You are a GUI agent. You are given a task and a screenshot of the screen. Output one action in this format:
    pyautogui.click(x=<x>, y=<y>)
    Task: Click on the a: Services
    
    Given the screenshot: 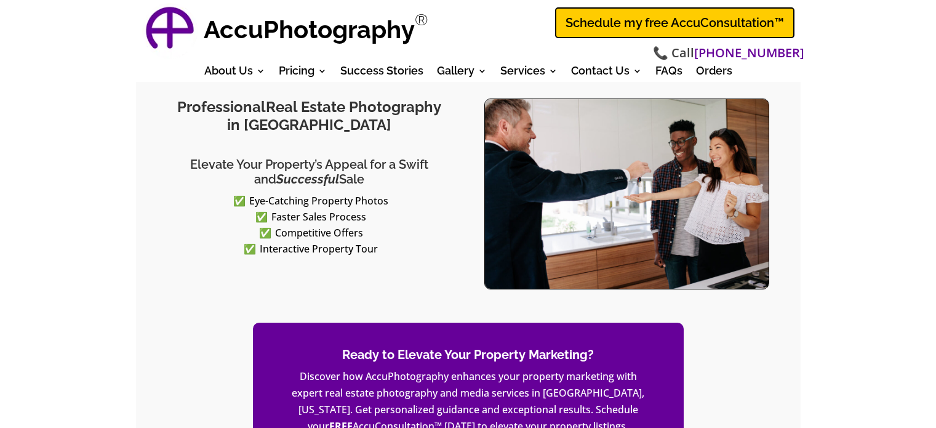 What is the action you would take?
    pyautogui.click(x=529, y=73)
    